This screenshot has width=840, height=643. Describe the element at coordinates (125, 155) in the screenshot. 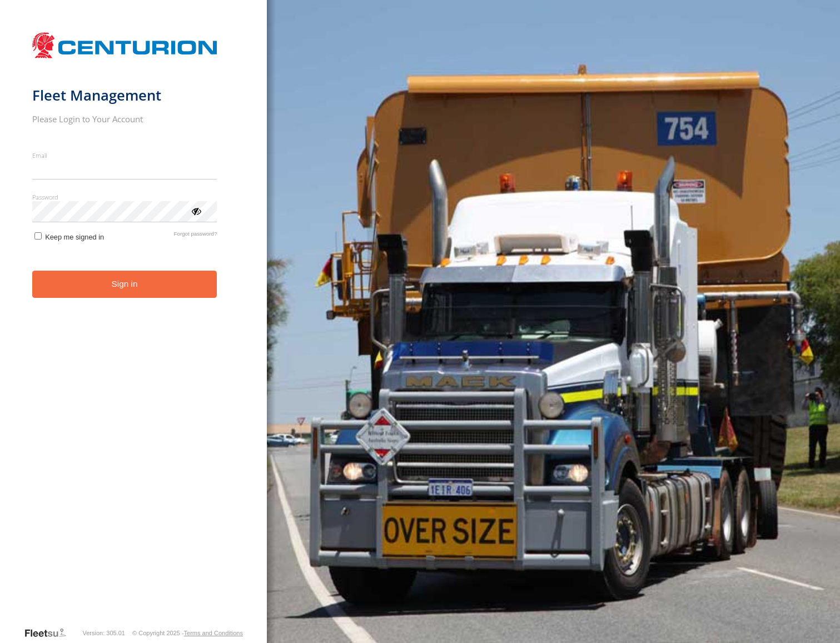

I see `label: Email` at that location.